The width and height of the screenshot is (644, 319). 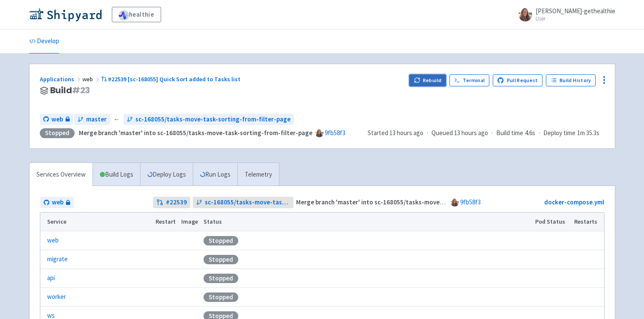 I want to click on span: Queued, so click(x=460, y=133).